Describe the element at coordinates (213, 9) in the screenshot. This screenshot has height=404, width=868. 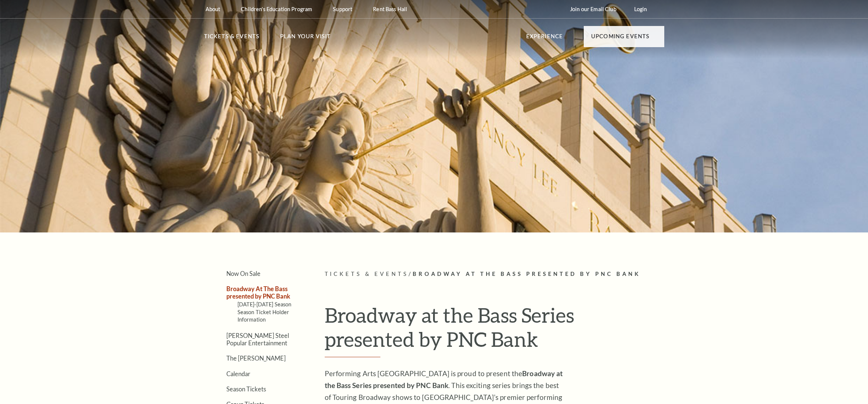
I see `p: About` at that location.